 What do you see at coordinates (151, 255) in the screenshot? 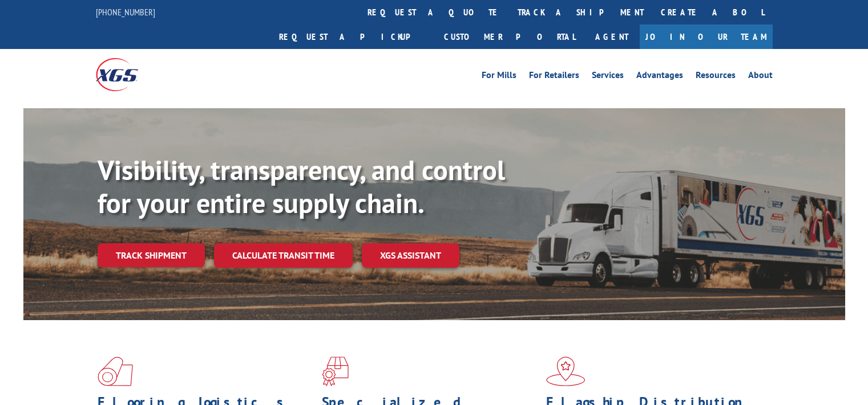
I see `a: Track shipment` at bounding box center [151, 255].